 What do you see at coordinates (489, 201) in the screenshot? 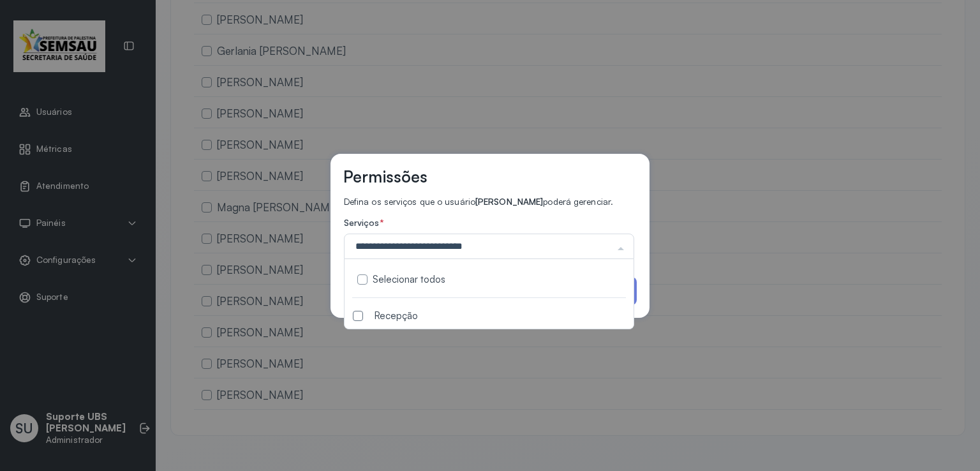
I see `p: Defina os serviços que o usuário poderá gerenciar.` at bounding box center [489, 201].